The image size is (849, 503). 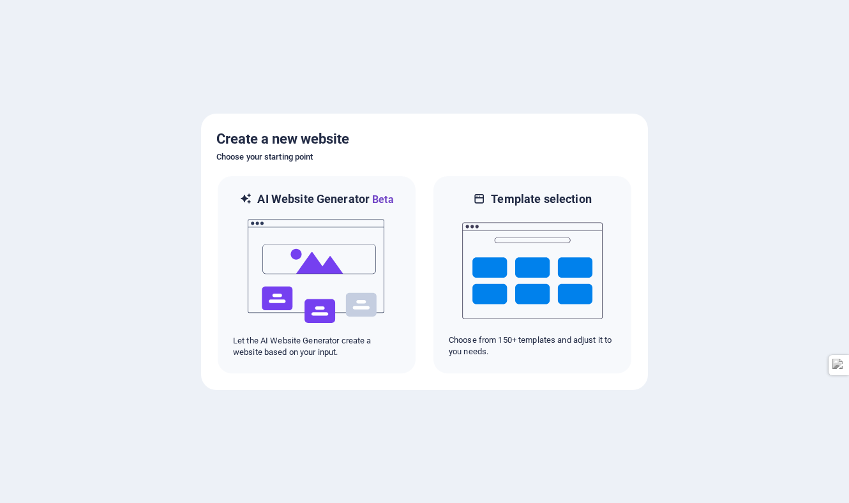 What do you see at coordinates (540, 199) in the screenshot?
I see `h6: Template selection` at bounding box center [540, 199].